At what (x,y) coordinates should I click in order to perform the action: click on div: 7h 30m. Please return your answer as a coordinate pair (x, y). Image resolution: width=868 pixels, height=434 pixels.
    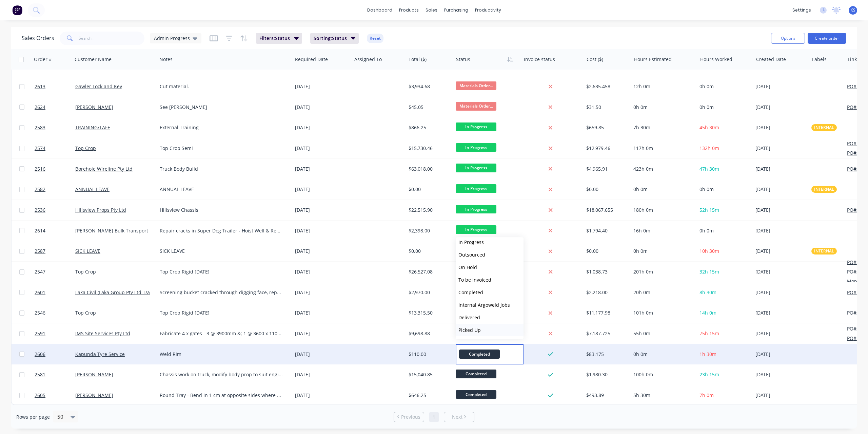
    Looking at the image, I should click on (662, 128).